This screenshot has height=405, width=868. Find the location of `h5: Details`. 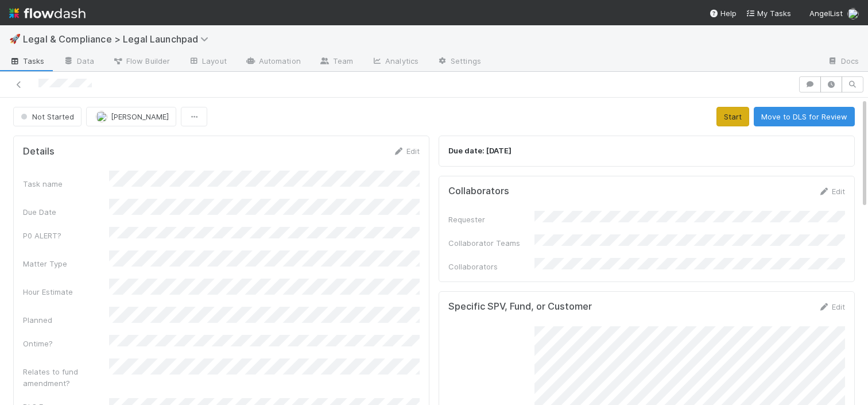

h5: Details is located at coordinates (39, 151).